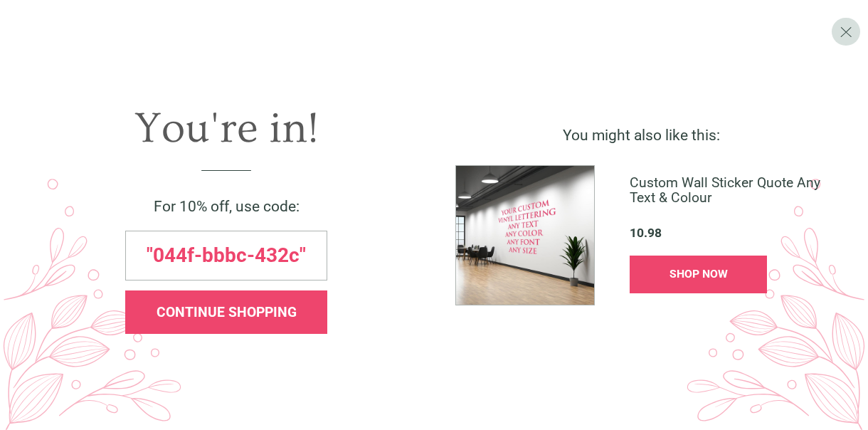  I want to click on span: For 10% off, use code:, so click(226, 206).